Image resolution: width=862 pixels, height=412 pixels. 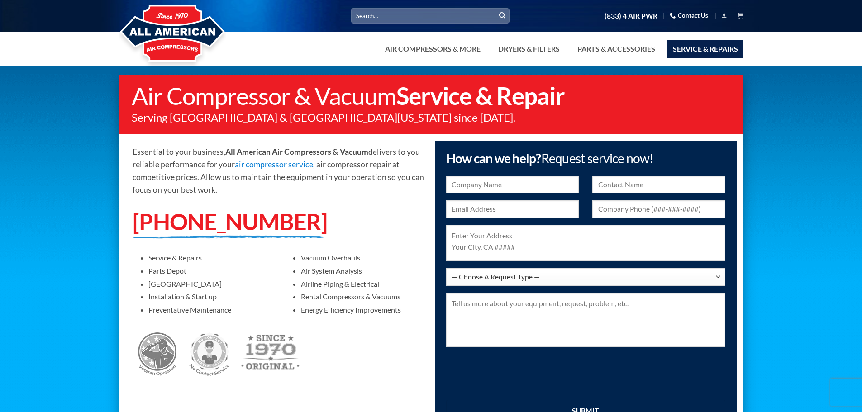 I want to click on span: Essential to your business, delivers to you reliable performance for your , air compressor repair..., so click(x=278, y=171).